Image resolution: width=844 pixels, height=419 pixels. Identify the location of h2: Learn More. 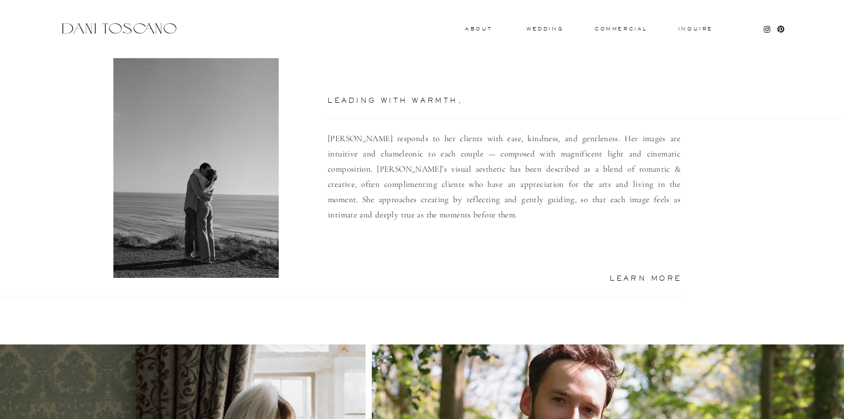
(633, 278).